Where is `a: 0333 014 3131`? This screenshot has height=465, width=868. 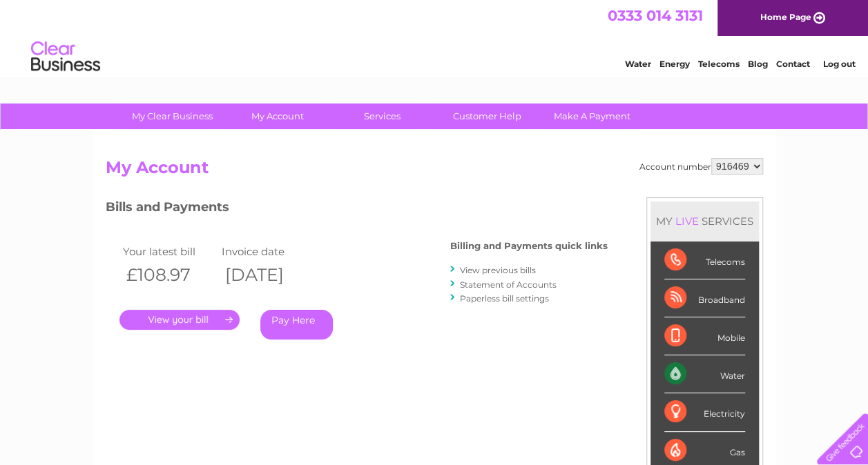 a: 0333 014 3131 is located at coordinates (655, 15).